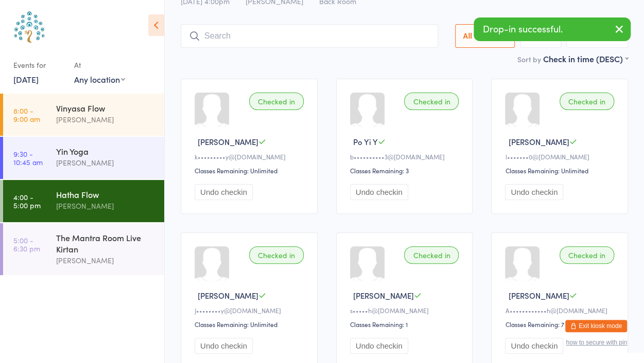 This screenshot has height=363, width=644. I want to click on div: Vinyasa Flow, so click(105, 108).